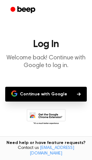  What do you see at coordinates (46, 62) in the screenshot?
I see `p: Welcome back! Continue with Google to log in.` at bounding box center [46, 62].